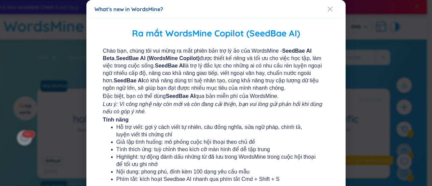 This screenshot has width=432, height=186. What do you see at coordinates (158, 58) in the screenshot?
I see `b: SeedBae AI (WordsMine Copilot)` at bounding box center [158, 58].